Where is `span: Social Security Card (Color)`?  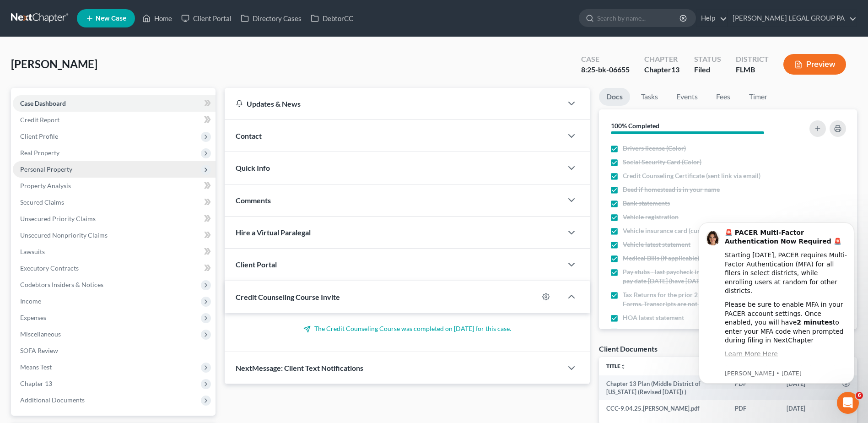
span: Social Security Card (Color) is located at coordinates (662, 162).